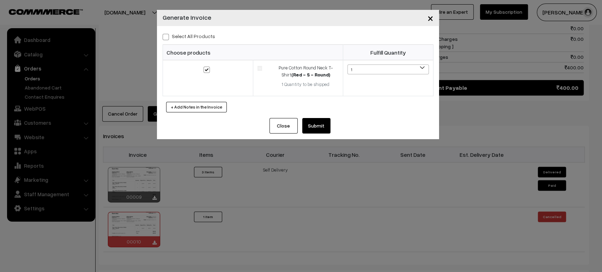 This screenshot has width=602, height=272. What do you see at coordinates (388, 53) in the screenshot?
I see `th: Fulfill Quantity` at bounding box center [388, 53].